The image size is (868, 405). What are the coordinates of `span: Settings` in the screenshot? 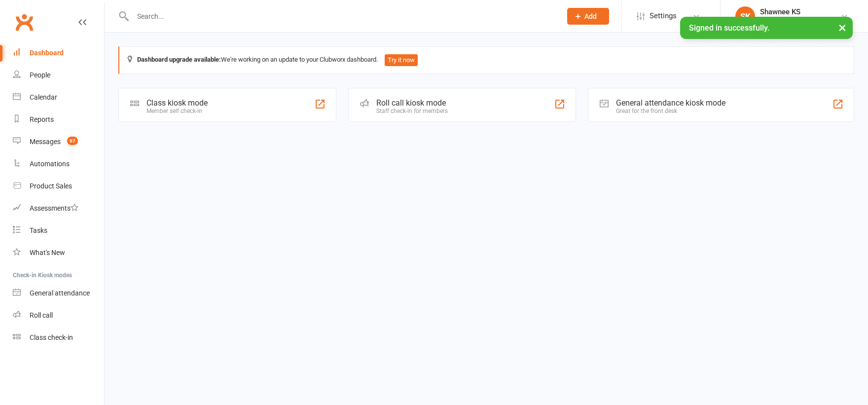 It's located at (663, 16).